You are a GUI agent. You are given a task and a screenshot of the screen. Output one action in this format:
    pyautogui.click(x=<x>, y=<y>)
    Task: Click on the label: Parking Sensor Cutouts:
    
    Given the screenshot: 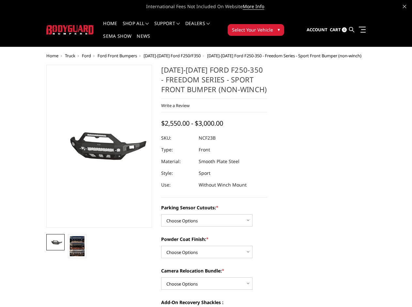 What is the action you would take?
    pyautogui.click(x=214, y=208)
    